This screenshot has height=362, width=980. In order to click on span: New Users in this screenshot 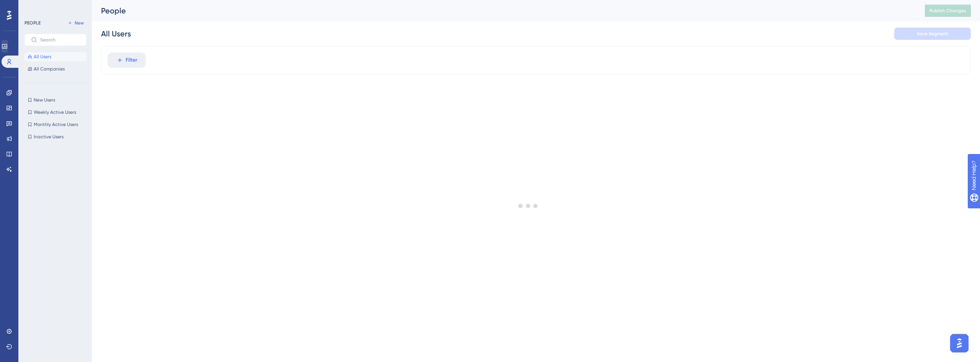, I will do `click(45, 100)`.